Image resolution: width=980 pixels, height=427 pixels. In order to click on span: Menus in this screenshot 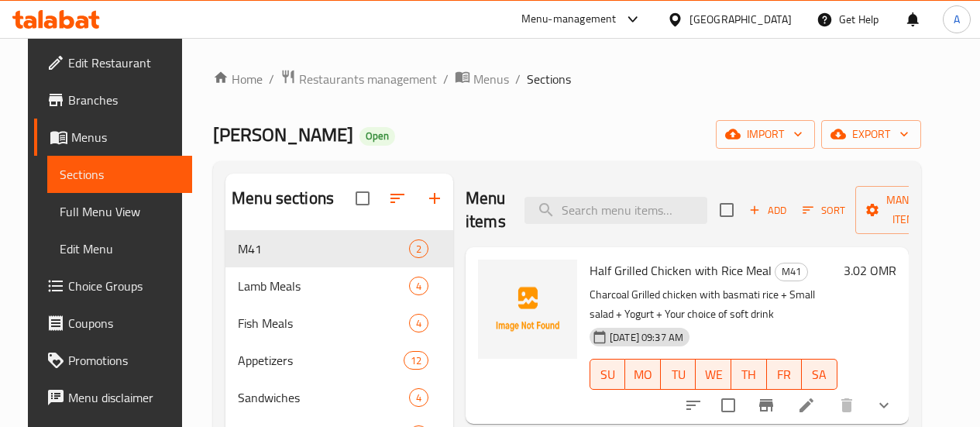, I will do `click(491, 79)`.